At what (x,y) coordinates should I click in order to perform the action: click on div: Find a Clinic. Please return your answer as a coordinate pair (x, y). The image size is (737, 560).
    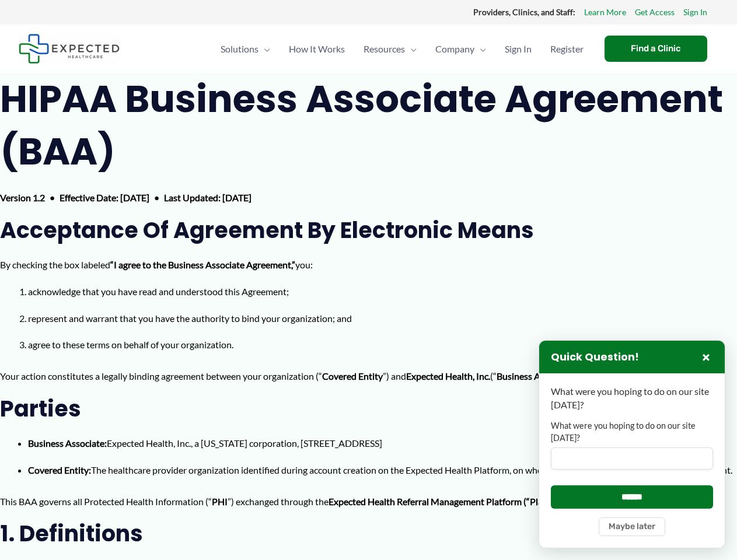
    Looking at the image, I should click on (655, 49).